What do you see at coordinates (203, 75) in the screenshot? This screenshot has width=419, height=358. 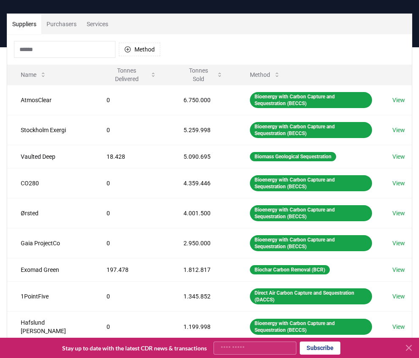 I see `button: Tonnes Sold` at bounding box center [203, 75].